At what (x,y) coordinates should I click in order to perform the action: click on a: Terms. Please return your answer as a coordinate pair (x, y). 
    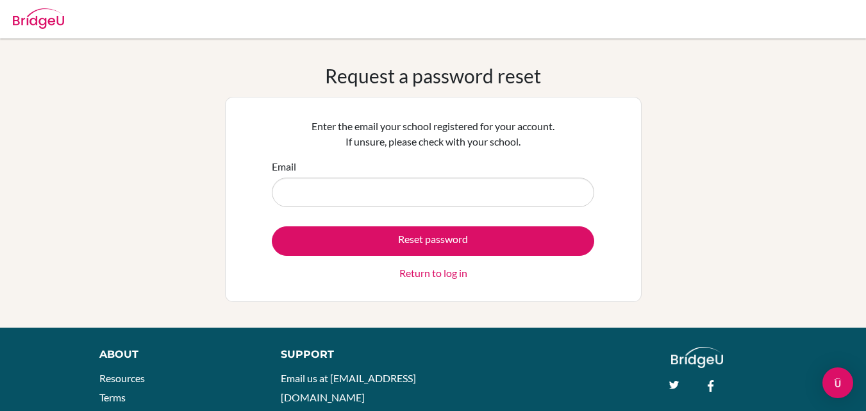
    Looking at the image, I should click on (112, 397).